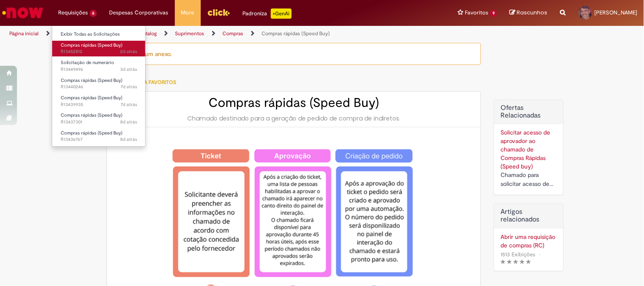 Image resolution: width=644 pixels, height=286 pixels. What do you see at coordinates (129, 122) in the screenshot?
I see `time: 21/08/2025 16:12:17` at bounding box center [129, 122].